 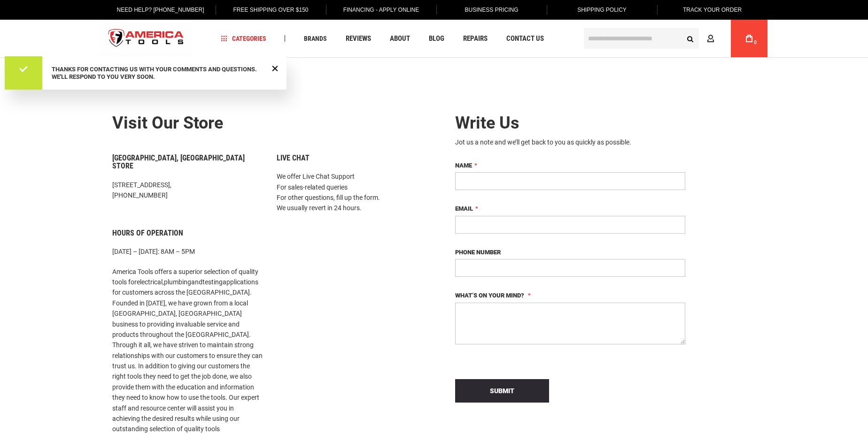 What do you see at coordinates (358, 38) in the screenshot?
I see `a: Reviews` at bounding box center [358, 38].